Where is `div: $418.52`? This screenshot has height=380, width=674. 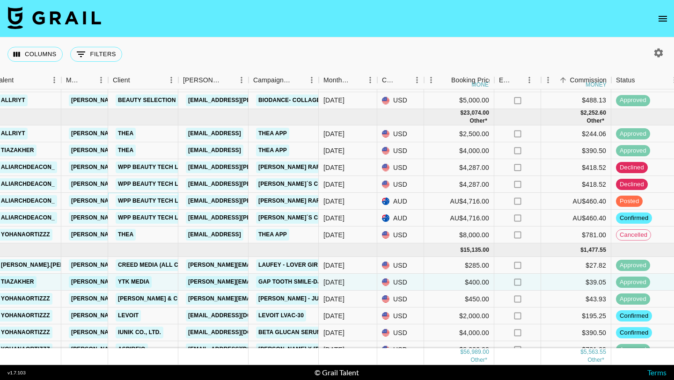
div: $418.52 is located at coordinates (576, 168).